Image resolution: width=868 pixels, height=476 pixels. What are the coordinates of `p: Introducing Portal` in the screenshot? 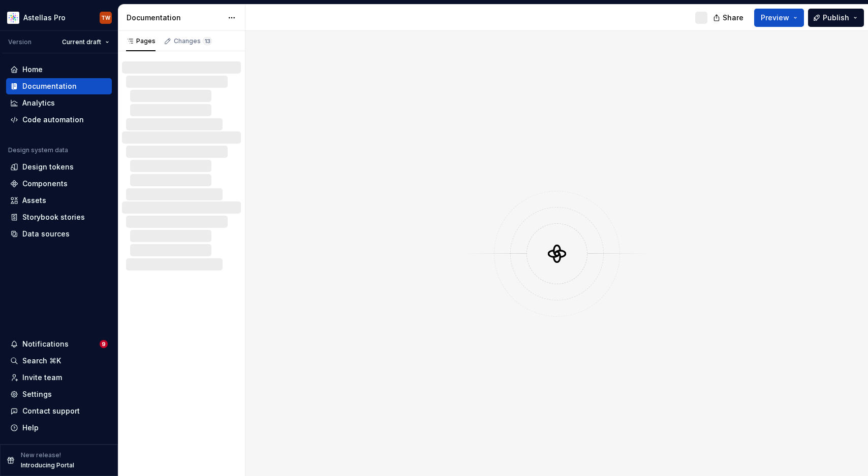 It's located at (47, 465).